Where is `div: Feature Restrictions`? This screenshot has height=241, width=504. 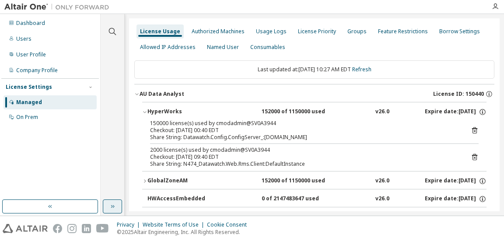
div: Feature Restrictions is located at coordinates (403, 32).